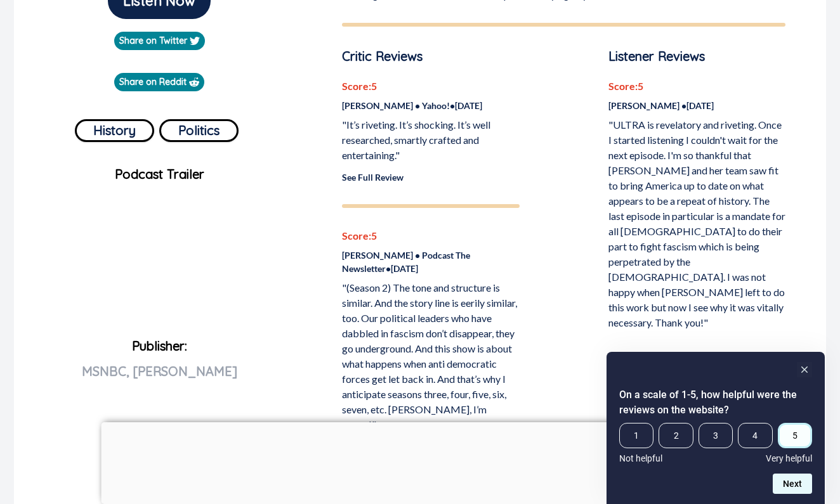 This screenshot has height=504, width=840. What do you see at coordinates (795, 436) in the screenshot?
I see `span: 5` at bounding box center [795, 436].